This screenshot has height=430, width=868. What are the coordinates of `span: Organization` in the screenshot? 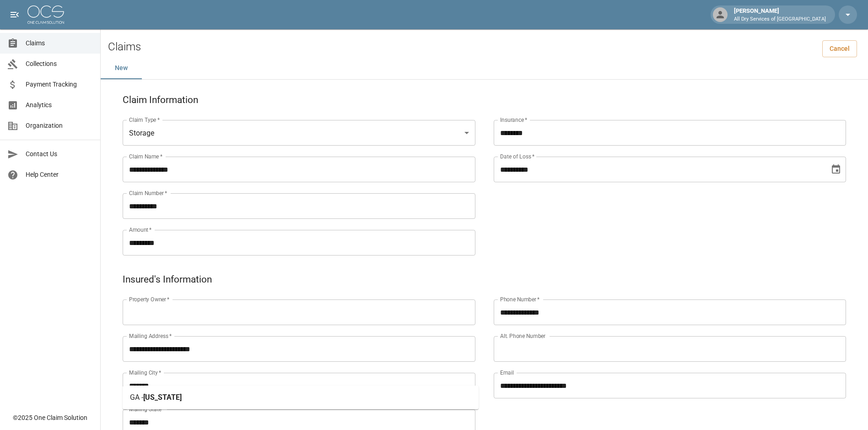 It's located at (59, 125).